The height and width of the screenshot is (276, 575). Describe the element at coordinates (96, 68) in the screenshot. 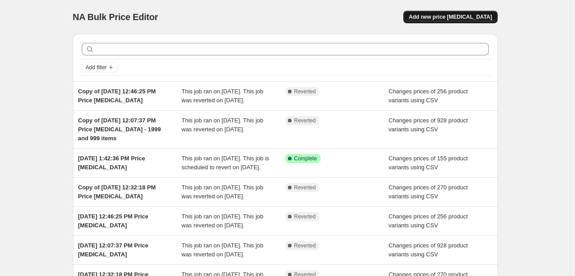

I see `span: Add filter` at that location.